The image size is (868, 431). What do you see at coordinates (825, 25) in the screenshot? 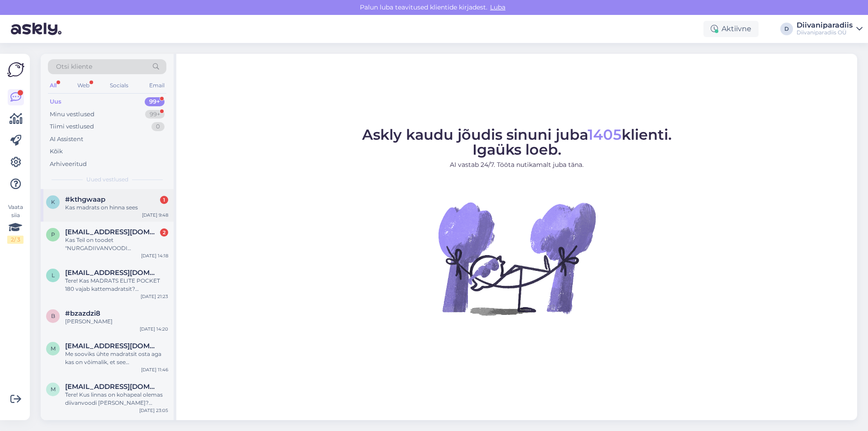
I see `div: Diivaniparadiis` at bounding box center [825, 25].